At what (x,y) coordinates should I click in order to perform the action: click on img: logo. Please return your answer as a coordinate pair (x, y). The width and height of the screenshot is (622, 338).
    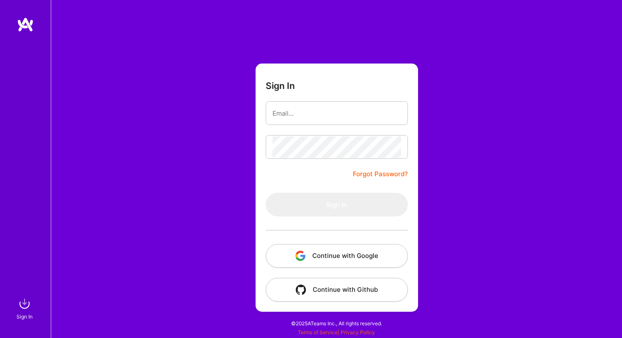
    Looking at the image, I should click on (25, 25).